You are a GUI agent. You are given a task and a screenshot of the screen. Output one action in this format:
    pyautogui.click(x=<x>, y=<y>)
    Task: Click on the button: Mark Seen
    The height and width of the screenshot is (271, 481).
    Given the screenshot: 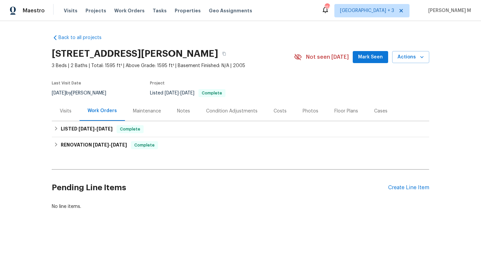 What is the action you would take?
    pyautogui.click(x=371, y=57)
    